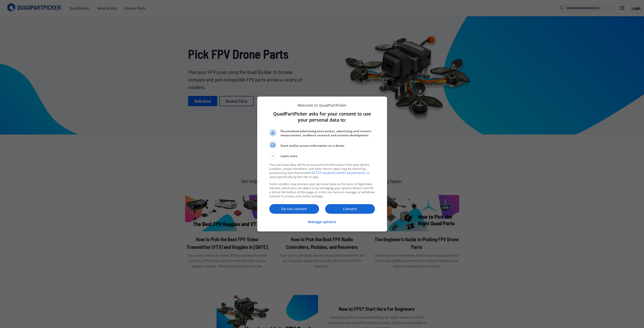  Describe the element at coordinates (289, 156) in the screenshot. I see `span: Learn more` at that location.